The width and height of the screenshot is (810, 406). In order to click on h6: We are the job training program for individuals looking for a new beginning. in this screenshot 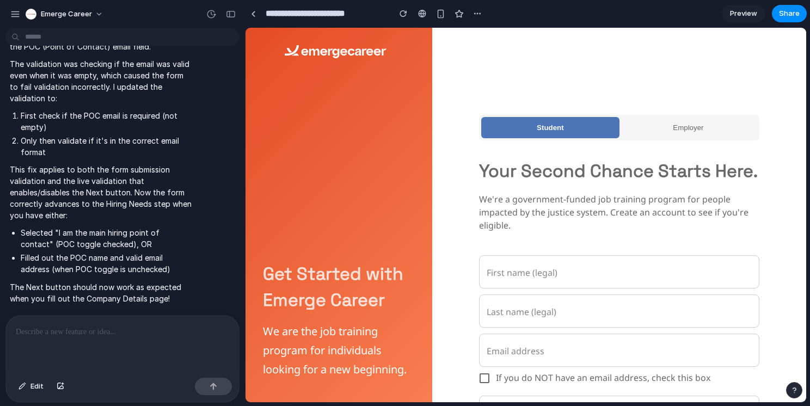, I will do `click(93, 322)`.